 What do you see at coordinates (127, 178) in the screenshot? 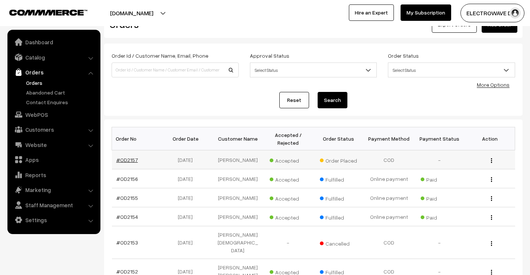
I see `a: #OD2156` at bounding box center [127, 178].